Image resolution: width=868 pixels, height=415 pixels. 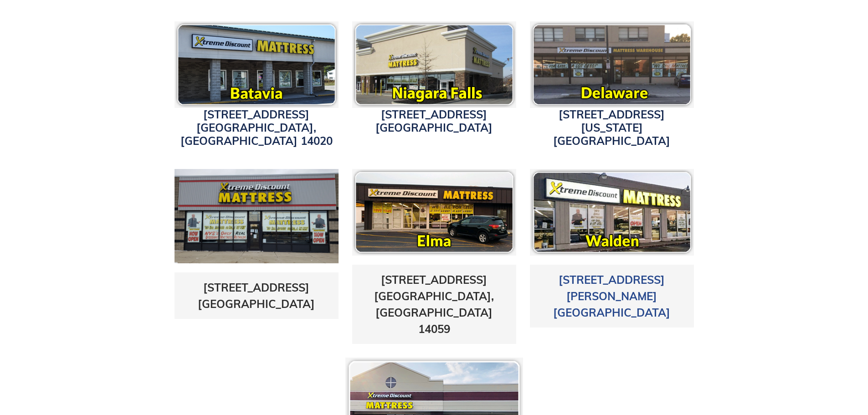 What do you see at coordinates (434, 65) in the screenshot?
I see `img: Xtreme Discount Mattress Niagara Falls` at bounding box center [434, 65].